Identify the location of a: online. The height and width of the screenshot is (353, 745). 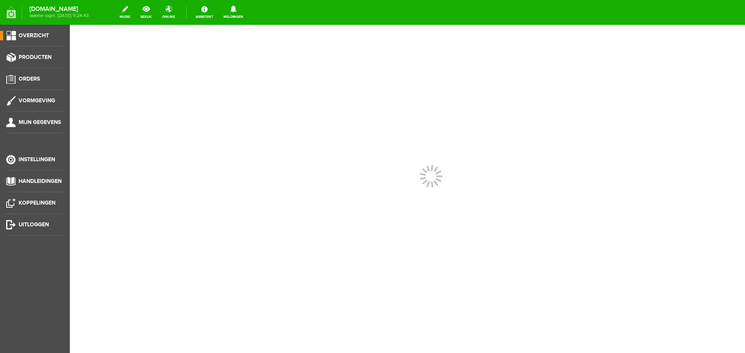
(168, 12).